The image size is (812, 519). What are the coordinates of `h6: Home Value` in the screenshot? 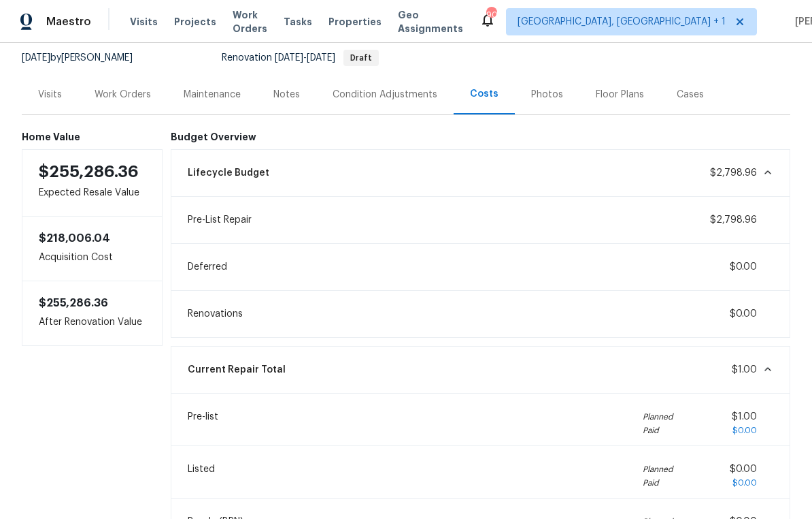 It's located at (92, 137).